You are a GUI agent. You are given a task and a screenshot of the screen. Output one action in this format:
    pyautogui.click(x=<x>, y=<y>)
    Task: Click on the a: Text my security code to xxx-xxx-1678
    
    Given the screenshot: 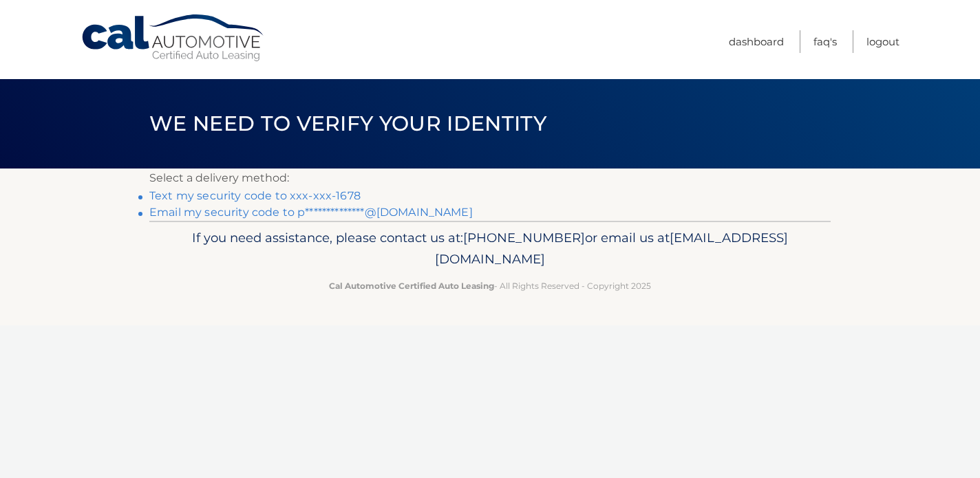 What is the action you would take?
    pyautogui.click(x=255, y=195)
    